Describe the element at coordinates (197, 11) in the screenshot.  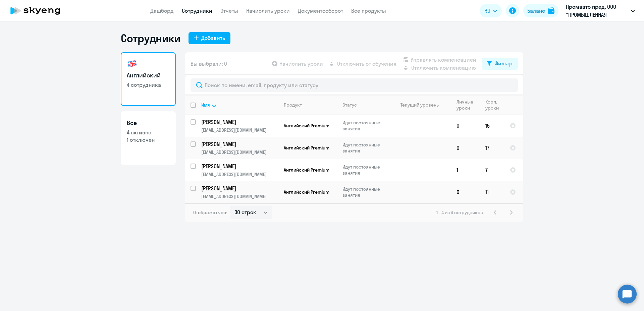
I see `a: Сотрудники` at that location.